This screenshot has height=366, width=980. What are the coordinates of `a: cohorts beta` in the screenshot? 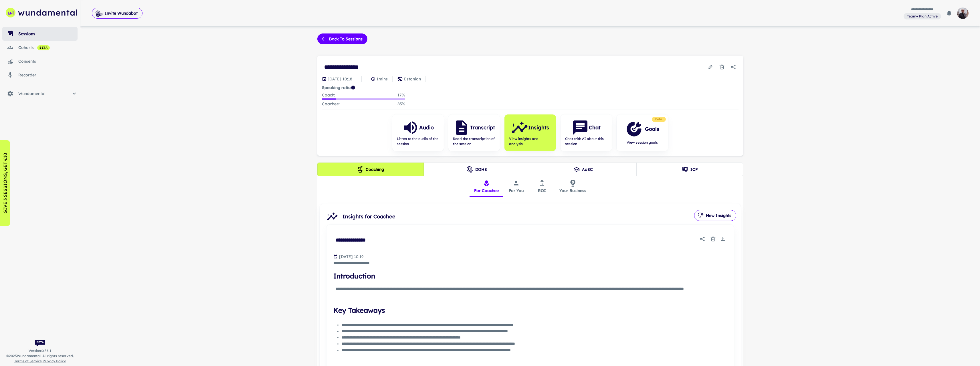 It's located at (40, 48).